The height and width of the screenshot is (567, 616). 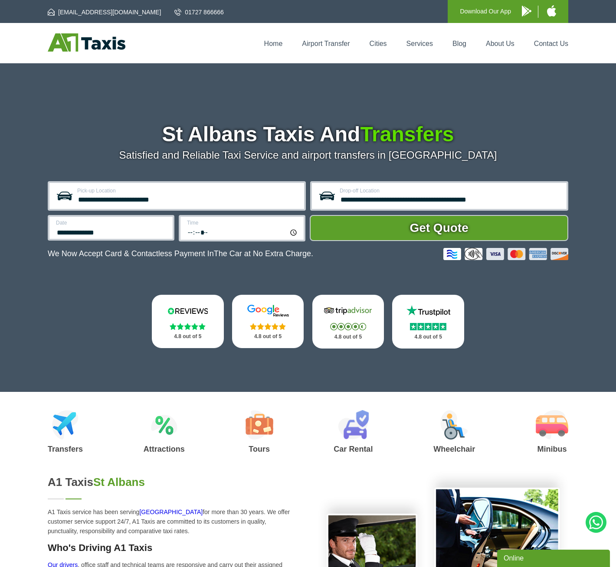 I want to click on p: A1 Taxis service has been serving for more than 30 years. We offer customer service support 24/7,..., so click(x=173, y=522).